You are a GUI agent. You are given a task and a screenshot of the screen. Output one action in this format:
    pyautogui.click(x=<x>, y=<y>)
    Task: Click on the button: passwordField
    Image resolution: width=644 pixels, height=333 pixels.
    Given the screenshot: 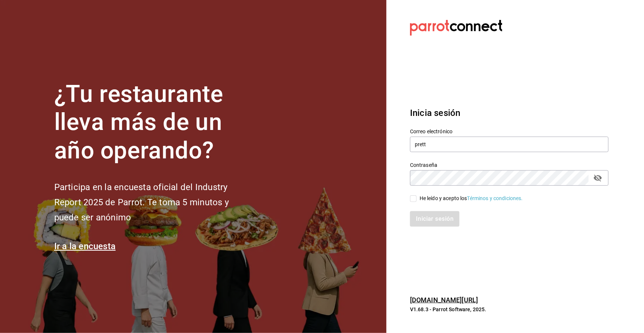 What is the action you would take?
    pyautogui.click(x=597, y=178)
    